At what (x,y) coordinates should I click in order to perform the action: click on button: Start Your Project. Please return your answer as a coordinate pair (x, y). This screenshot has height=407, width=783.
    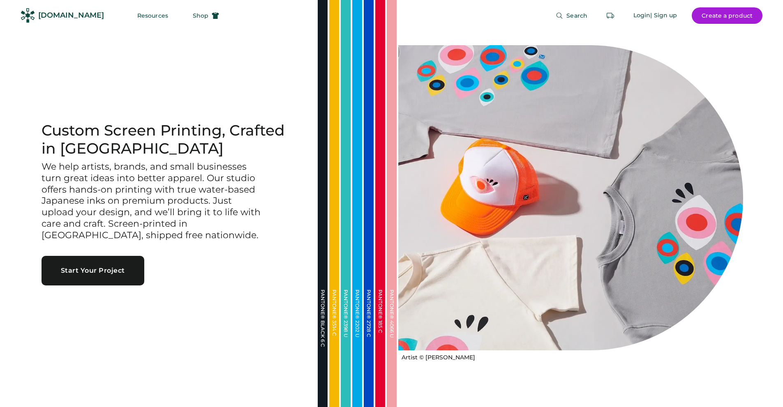
    Looking at the image, I should click on (93, 271).